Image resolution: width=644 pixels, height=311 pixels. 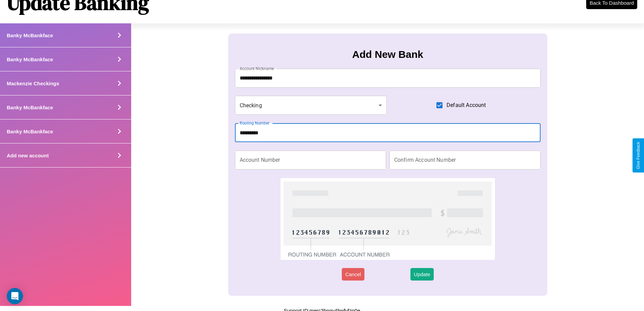 What do you see at coordinates (28, 155) in the screenshot?
I see `h4: Add new account` at bounding box center [28, 155].